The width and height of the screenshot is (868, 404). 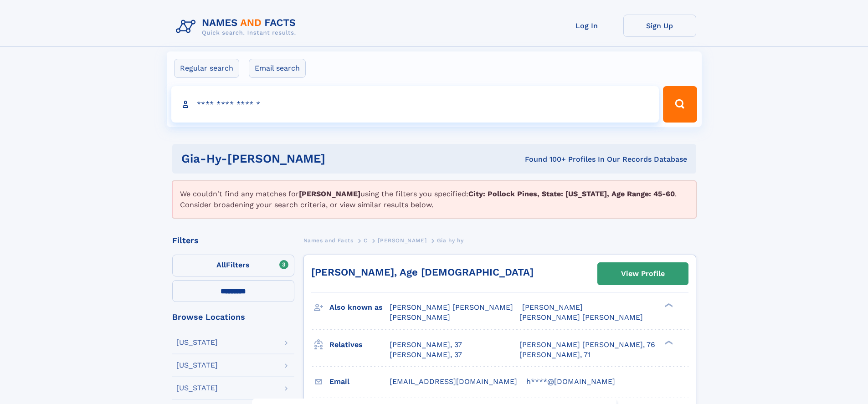 I want to click on input: search input, so click(x=415, y=104).